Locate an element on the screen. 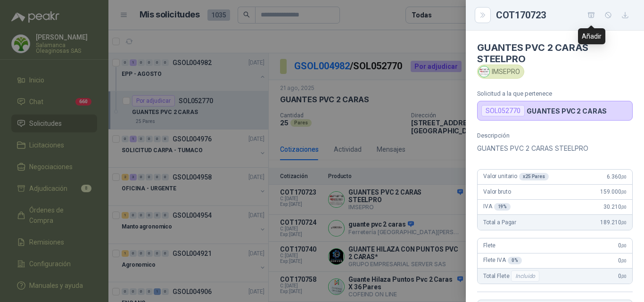 This screenshot has height=302, width=644. span: 30.210 is located at coordinates (615, 207).